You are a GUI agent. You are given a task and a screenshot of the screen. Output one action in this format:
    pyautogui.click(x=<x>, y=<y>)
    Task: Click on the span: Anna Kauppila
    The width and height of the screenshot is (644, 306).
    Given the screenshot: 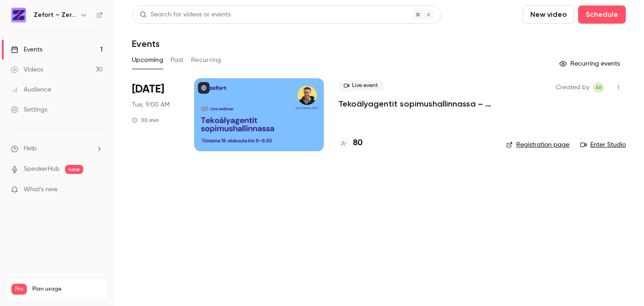 What is the action you would take?
    pyautogui.click(x=598, y=87)
    